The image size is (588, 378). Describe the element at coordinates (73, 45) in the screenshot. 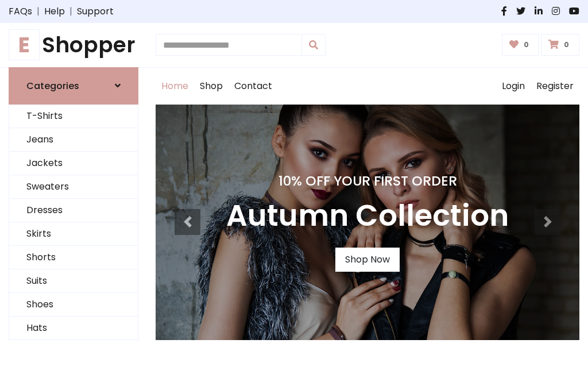

I see `h1: Shopper` at that location.